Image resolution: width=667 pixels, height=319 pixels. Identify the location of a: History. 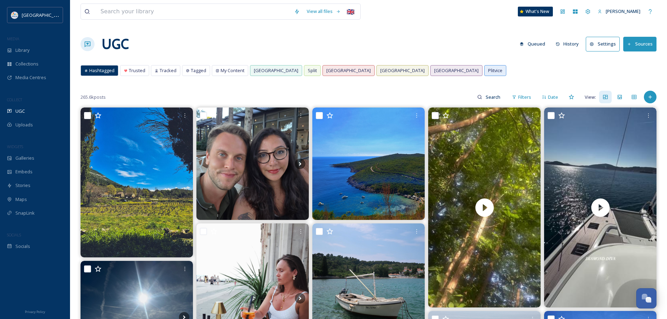
(569, 44).